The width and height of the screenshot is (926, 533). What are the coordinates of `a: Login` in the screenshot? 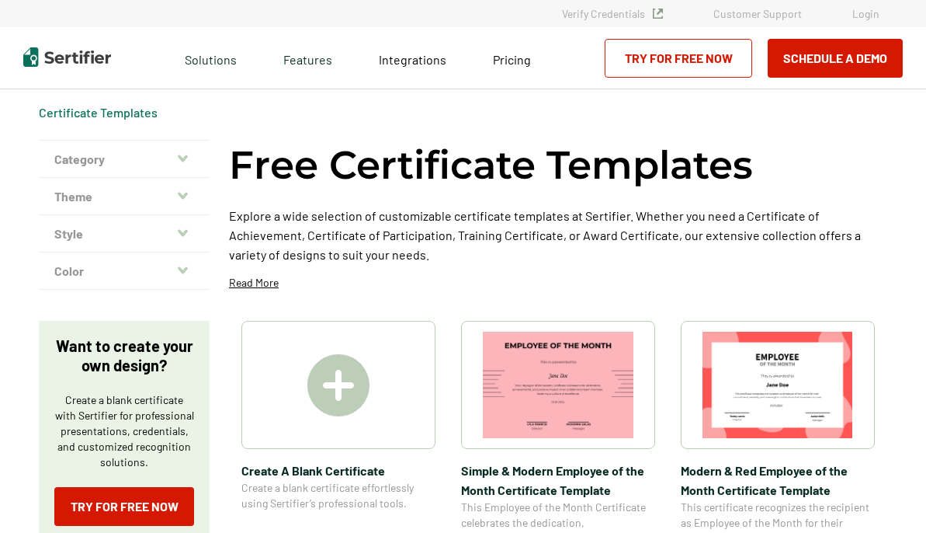 It's located at (866, 13).